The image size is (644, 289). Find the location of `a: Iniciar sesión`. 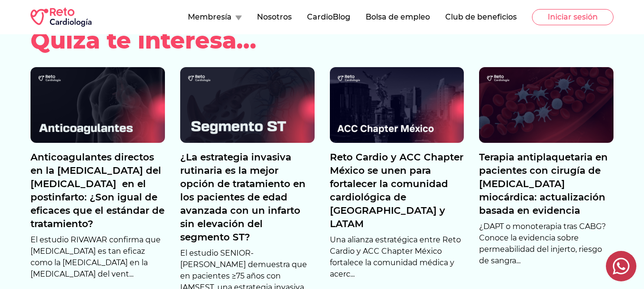

a: Iniciar sesión is located at coordinates (573, 17).